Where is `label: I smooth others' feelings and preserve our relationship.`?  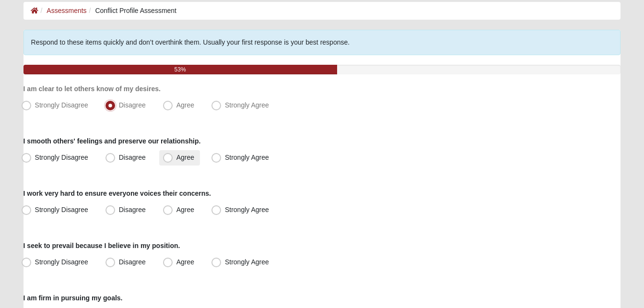
label: I smooth others' feelings and preserve our relationship. is located at coordinates (112, 141).